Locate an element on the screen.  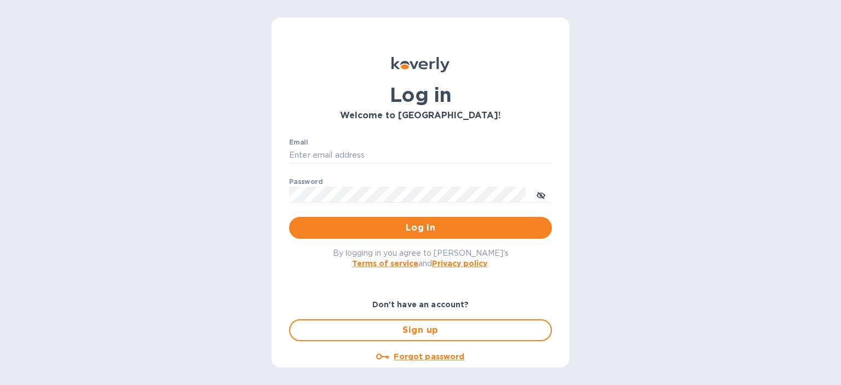
img: Koverly is located at coordinates (420, 65).